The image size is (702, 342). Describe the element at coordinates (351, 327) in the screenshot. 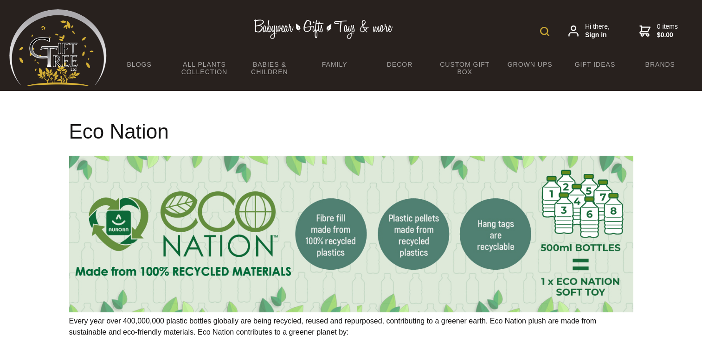

I see `p: Every year over 400,000,000 plastic bottles globally are being recycled, reused and repurposed, c...` at that location.